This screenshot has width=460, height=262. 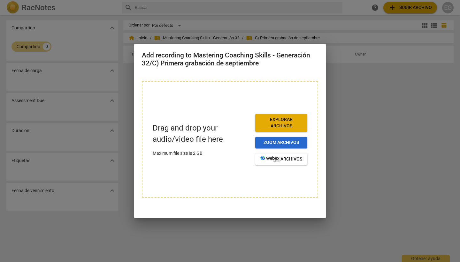 What do you see at coordinates (281, 143) in the screenshot?
I see `button: Zoom archivos` at bounding box center [281, 143].